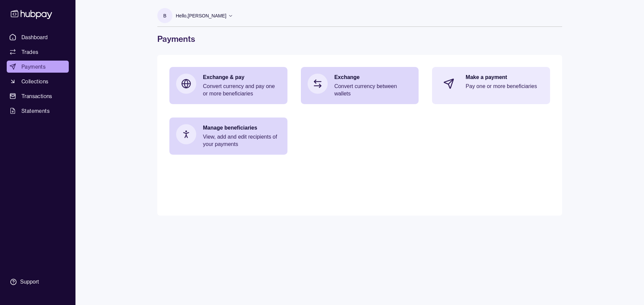  What do you see at coordinates (242, 141) in the screenshot?
I see `p: View, add and edit recipients of your payments` at bounding box center [242, 141].